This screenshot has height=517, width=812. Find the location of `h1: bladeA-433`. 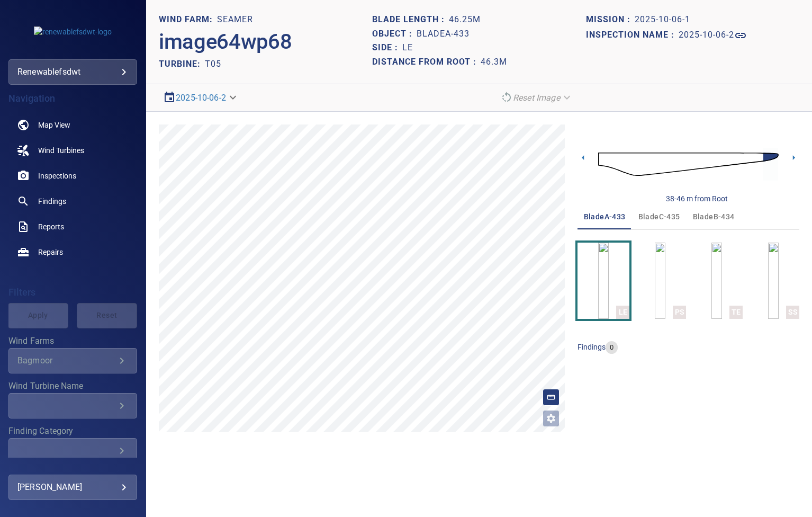

h1: bladeA-433 is located at coordinates (443, 34).